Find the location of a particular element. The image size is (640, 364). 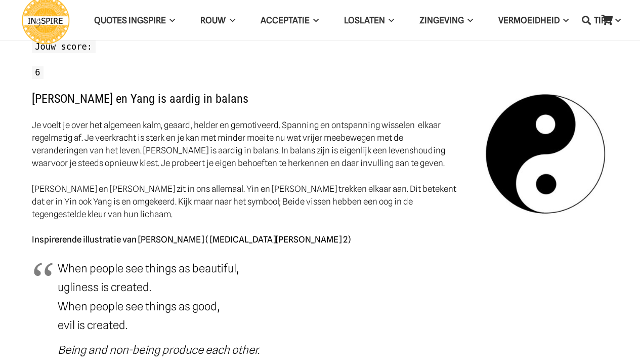

a: ZingevingZingeving Menu is located at coordinates (446, 20).